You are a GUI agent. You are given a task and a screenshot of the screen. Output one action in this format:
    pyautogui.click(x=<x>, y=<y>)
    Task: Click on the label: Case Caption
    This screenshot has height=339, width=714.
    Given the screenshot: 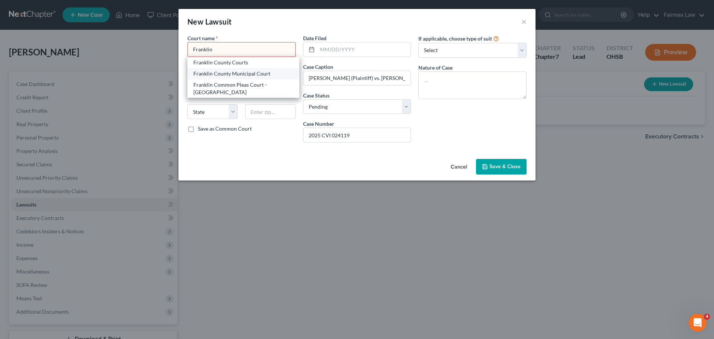 What is the action you would take?
    pyautogui.click(x=318, y=67)
    